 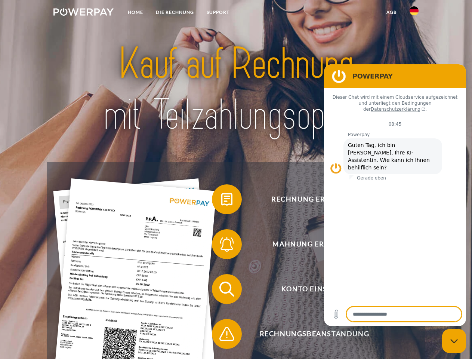 What do you see at coordinates (227, 244) in the screenshot?
I see `img: qb_bell.svg` at bounding box center [227, 244].